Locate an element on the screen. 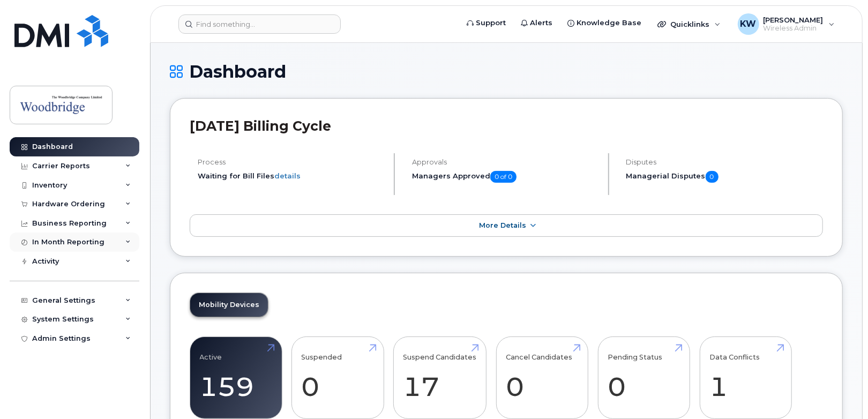 This screenshot has width=868, height=419. span: More Details is located at coordinates (503, 225).